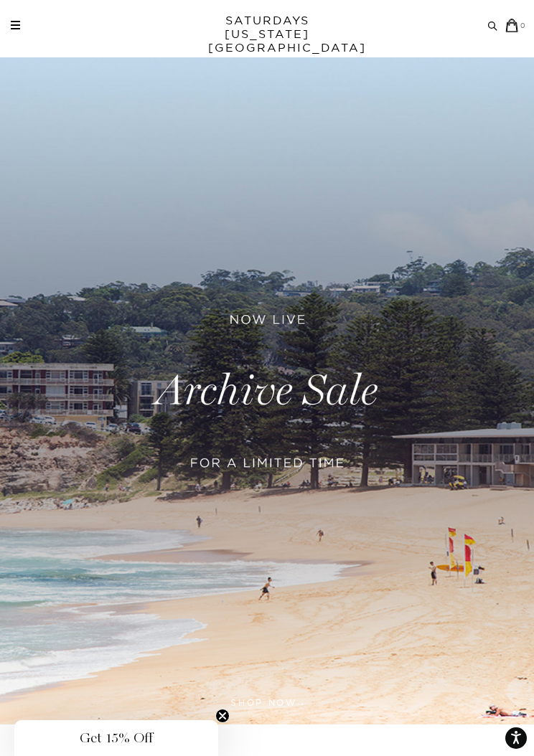 This screenshot has height=756, width=534. Describe the element at coordinates (523, 25) in the screenshot. I see `small: 0` at that location.